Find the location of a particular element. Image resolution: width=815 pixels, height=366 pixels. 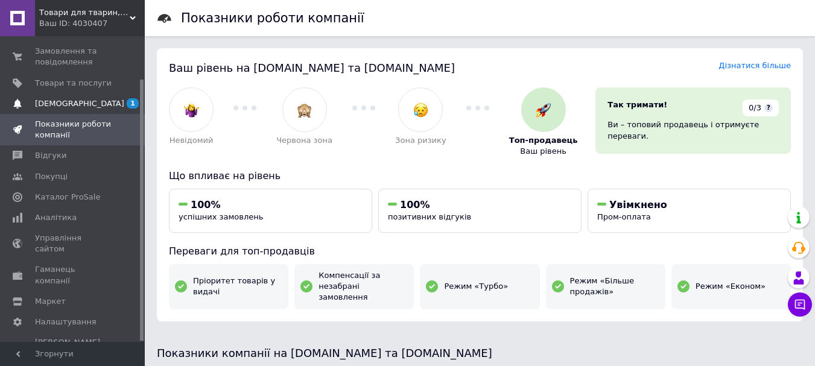

span: Налаштування is located at coordinates (66, 322).